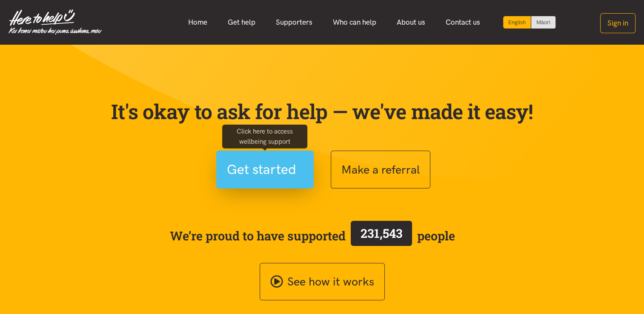  What do you see at coordinates (264, 136) in the screenshot?
I see `div: Click here to access wellbeing support` at bounding box center [264, 136].